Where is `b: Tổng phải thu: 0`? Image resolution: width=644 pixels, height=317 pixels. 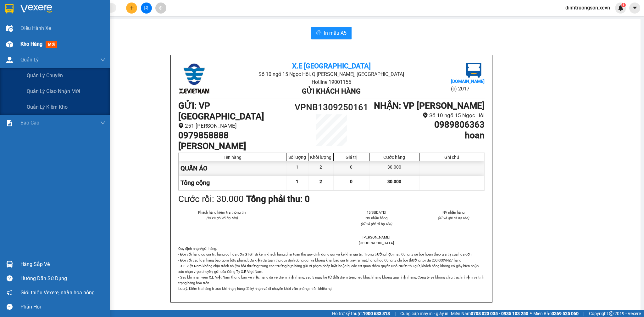
b: Tổng phải thu: 0 is located at coordinates (278, 199).